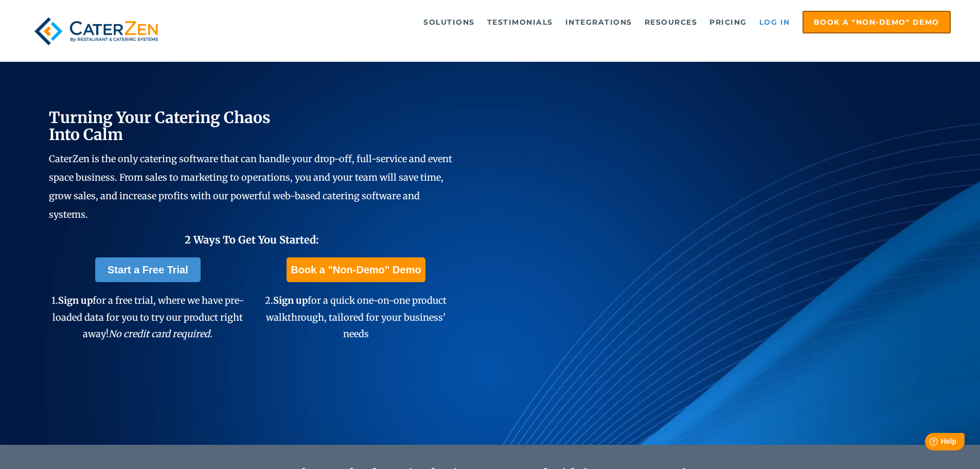 The image size is (980, 469). Describe the element at coordinates (449, 22) in the screenshot. I see `a: Solutions` at that location.